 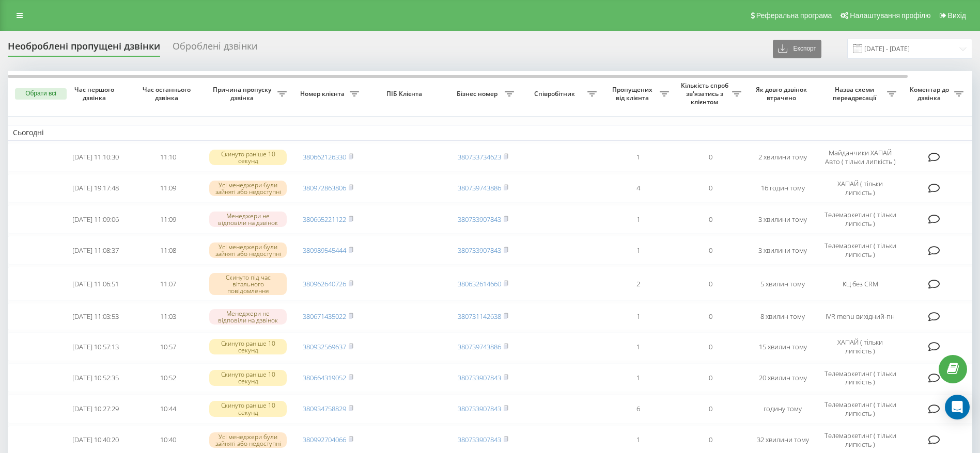 I want to click on button: Експорт, so click(x=797, y=49).